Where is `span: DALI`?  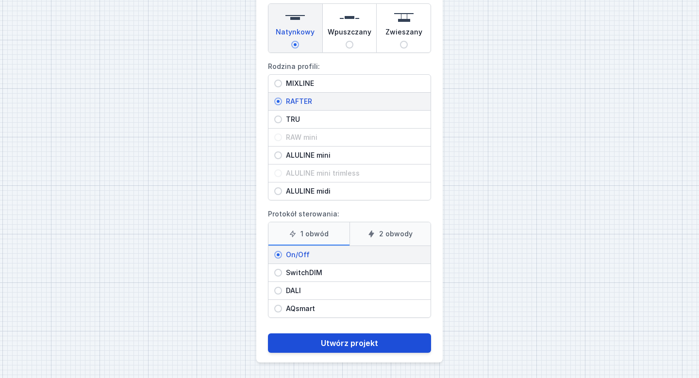 span: DALI is located at coordinates (353, 291).